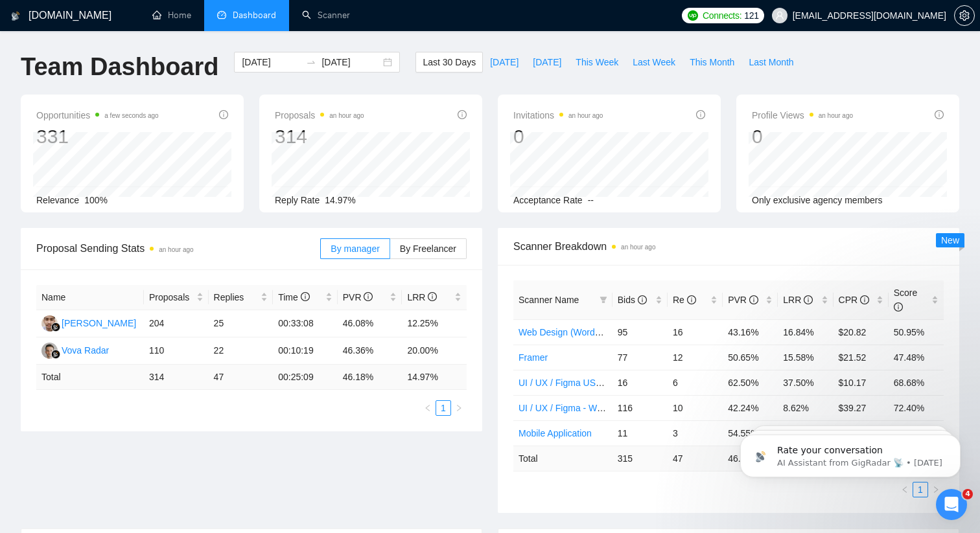 This screenshot has height=533, width=980. Describe the element at coordinates (305, 377) in the screenshot. I see `td: 00:25:09` at that location.